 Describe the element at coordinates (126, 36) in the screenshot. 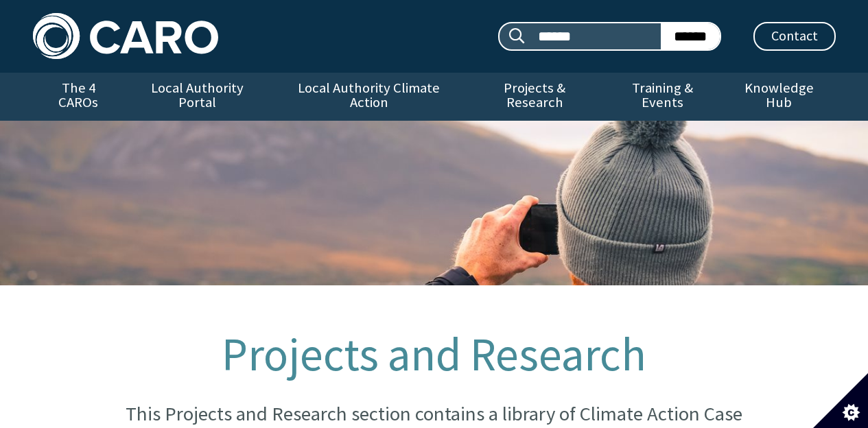

I see `img: Caro logo` at that location.